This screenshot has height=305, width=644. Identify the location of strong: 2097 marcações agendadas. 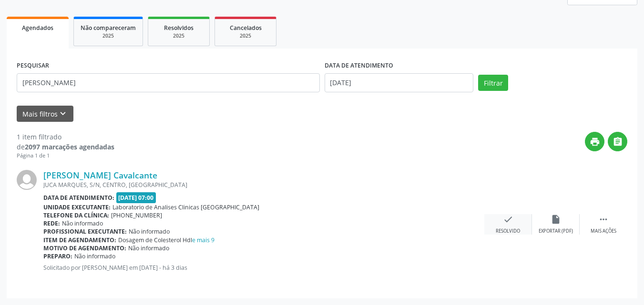
(70, 147).